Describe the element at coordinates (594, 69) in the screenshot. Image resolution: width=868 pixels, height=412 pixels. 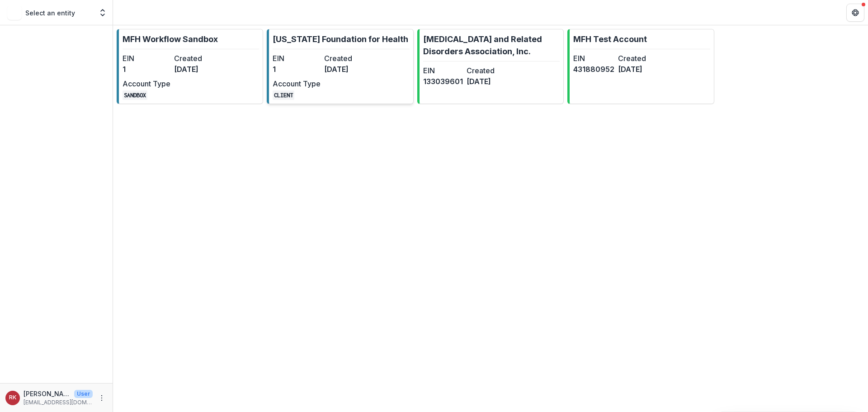
I see `dd: 431880952` at that location.